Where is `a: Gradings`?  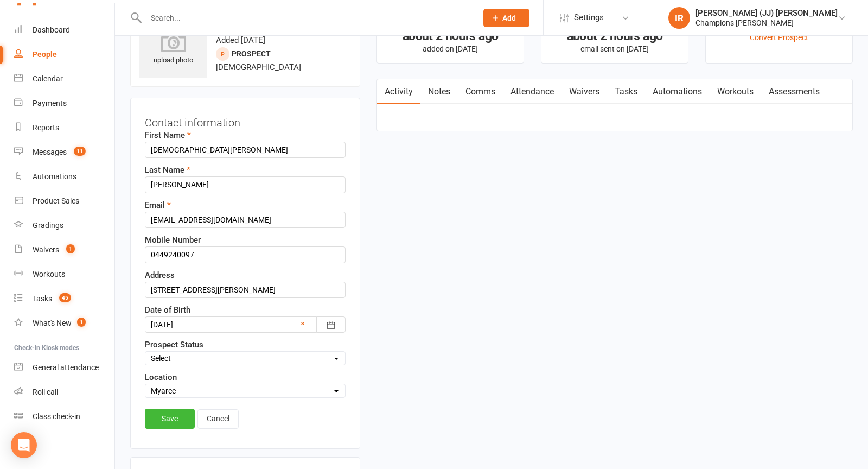 a: Gradings is located at coordinates (64, 225).